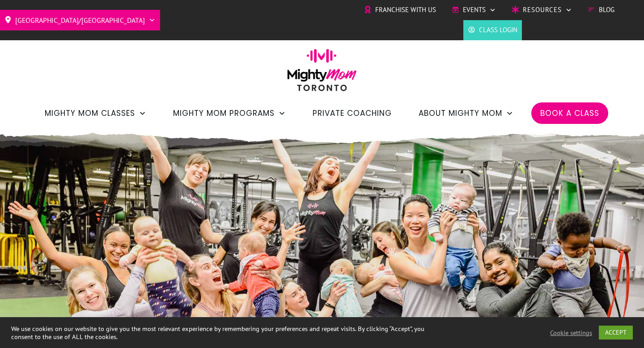  What do you see at coordinates (473, 10) in the screenshot?
I see `a: Events` at bounding box center [473, 10].